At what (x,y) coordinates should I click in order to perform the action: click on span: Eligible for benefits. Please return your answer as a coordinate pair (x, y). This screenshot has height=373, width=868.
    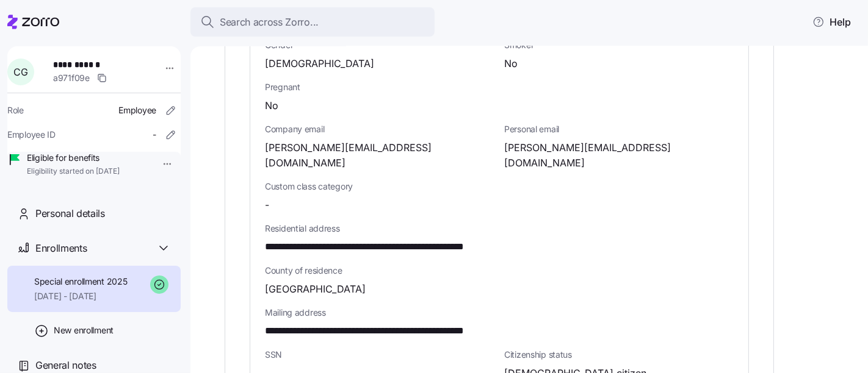
    Looking at the image, I should click on (73, 158).